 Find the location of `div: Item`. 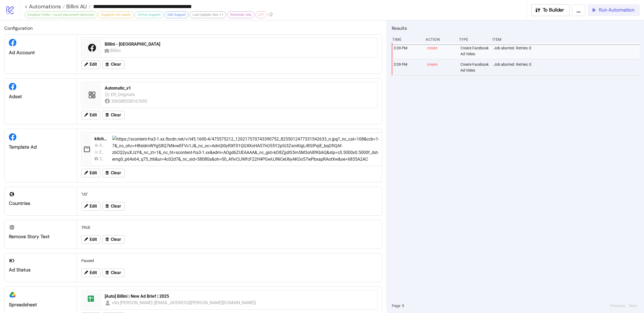

div: Item is located at coordinates (566, 39).